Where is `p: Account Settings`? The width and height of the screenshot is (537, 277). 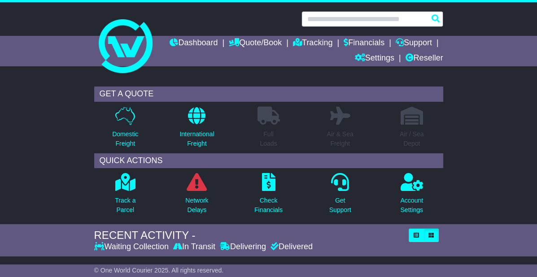
p: Account Settings is located at coordinates (411, 205).